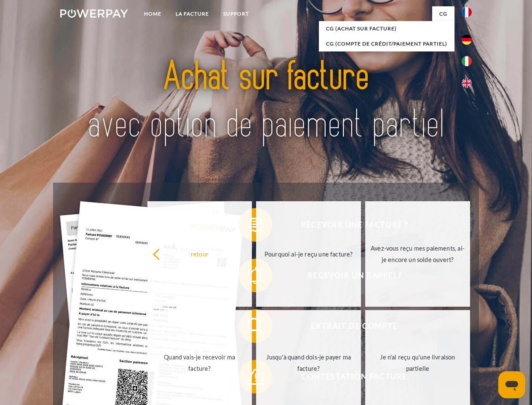 This screenshot has height=405, width=532. What do you see at coordinates (467, 61) in the screenshot?
I see `img: it` at bounding box center [467, 61].